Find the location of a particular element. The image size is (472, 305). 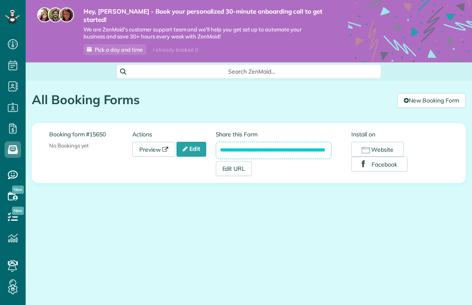

label: Share this Form is located at coordinates (273, 134).